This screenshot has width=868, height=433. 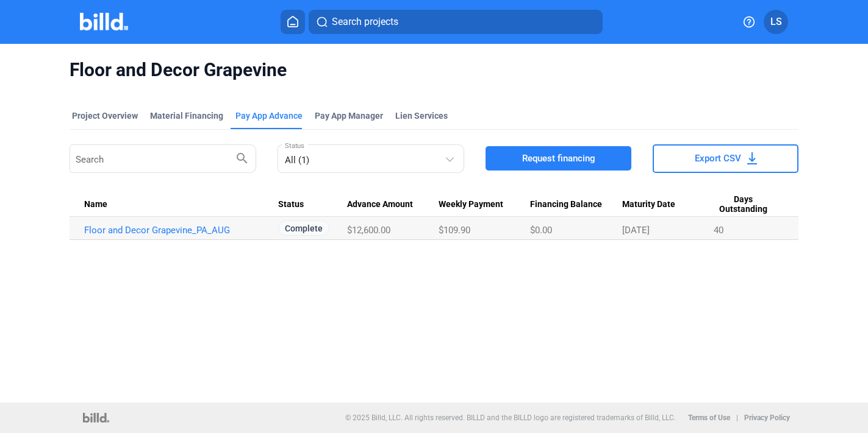 What do you see at coordinates (776, 22) in the screenshot?
I see `button: LS` at bounding box center [776, 22].